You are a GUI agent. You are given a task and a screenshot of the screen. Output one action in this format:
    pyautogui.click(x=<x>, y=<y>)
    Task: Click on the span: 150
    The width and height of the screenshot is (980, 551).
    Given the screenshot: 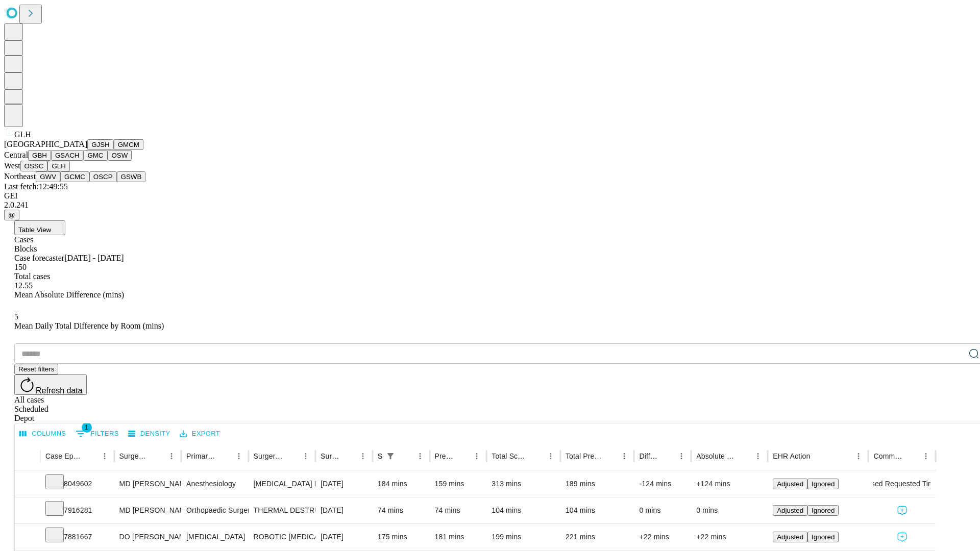 What is the action you would take?
    pyautogui.click(x=20, y=267)
    